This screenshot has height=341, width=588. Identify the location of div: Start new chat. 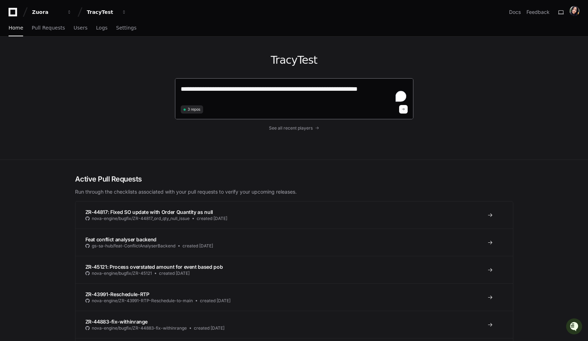
(70, 57).